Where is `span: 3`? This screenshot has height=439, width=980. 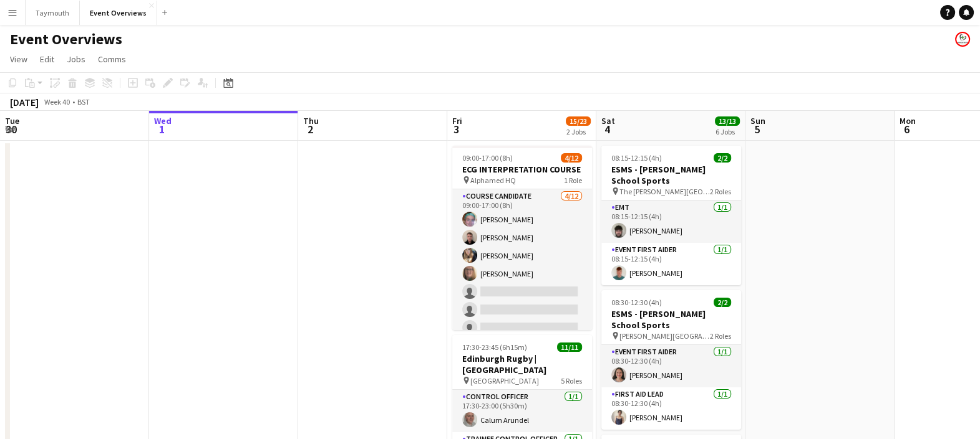 span: 3 is located at coordinates (456, 129).